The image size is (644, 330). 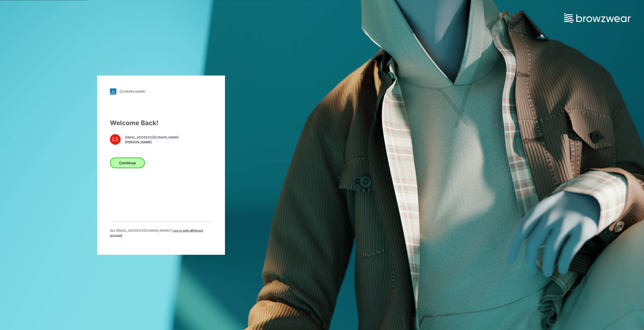 What do you see at coordinates (115, 139) in the screenshot?
I see `div: LS` at bounding box center [115, 139].